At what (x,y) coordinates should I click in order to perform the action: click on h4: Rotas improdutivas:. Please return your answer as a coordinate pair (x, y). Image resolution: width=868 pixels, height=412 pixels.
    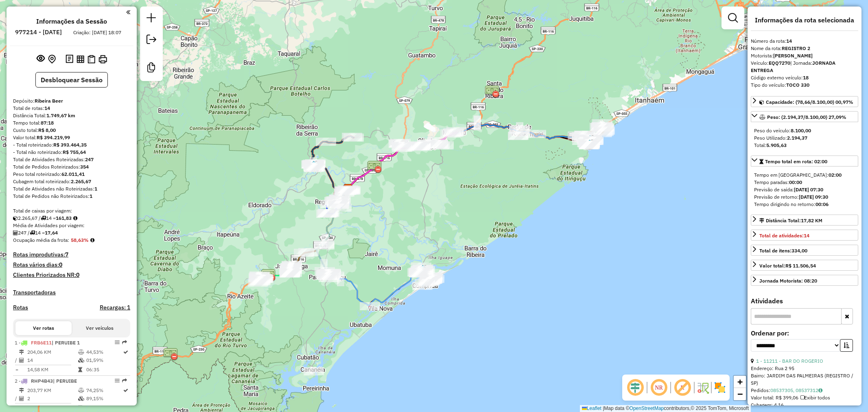
    Looking at the image, I should click on (71, 254).